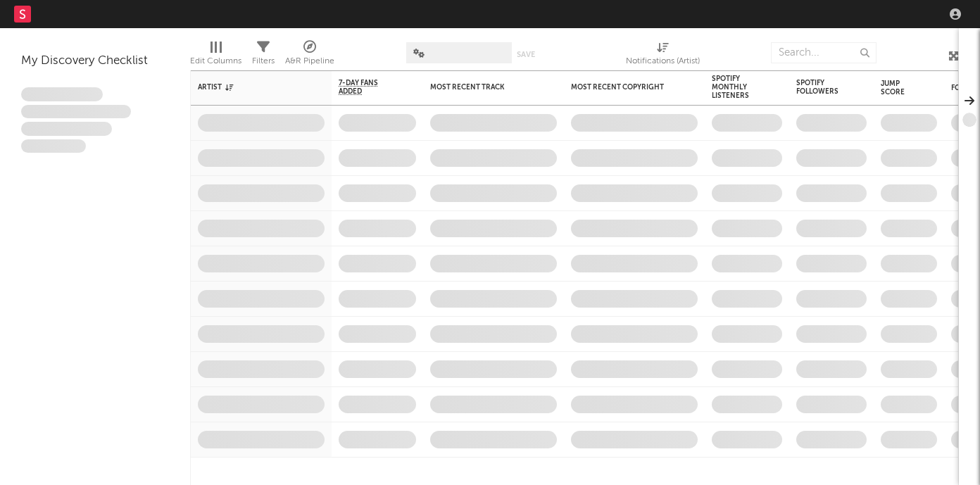 The height and width of the screenshot is (485, 980). I want to click on div: Spotify Monthly Listeners, so click(736, 87).